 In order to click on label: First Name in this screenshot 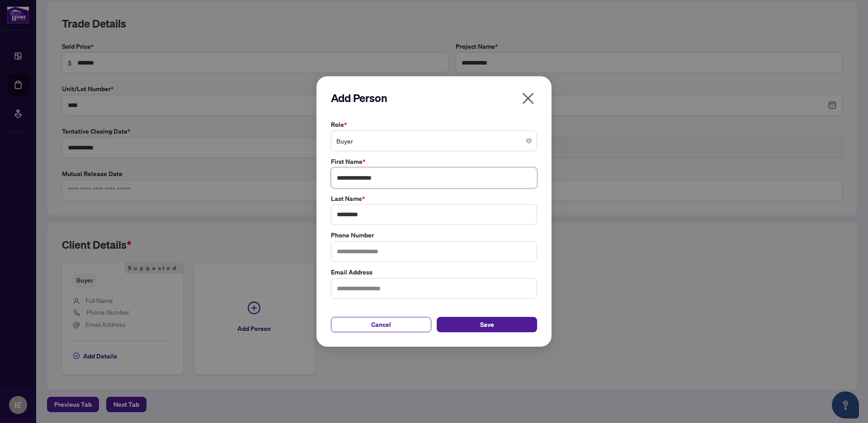, I will do `click(434, 162)`.